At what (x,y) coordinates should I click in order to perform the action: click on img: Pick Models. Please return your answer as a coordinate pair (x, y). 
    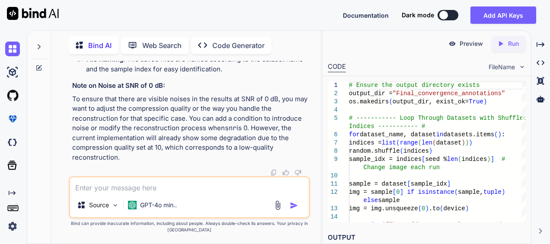
    Looking at the image, I should click on (115, 205).